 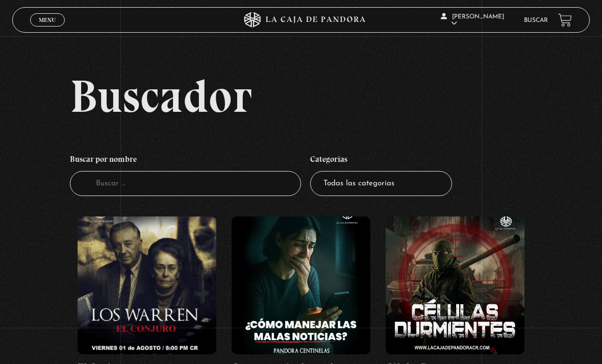 What do you see at coordinates (185, 160) in the screenshot?
I see `h4: Buscar por nombre` at bounding box center [185, 160].